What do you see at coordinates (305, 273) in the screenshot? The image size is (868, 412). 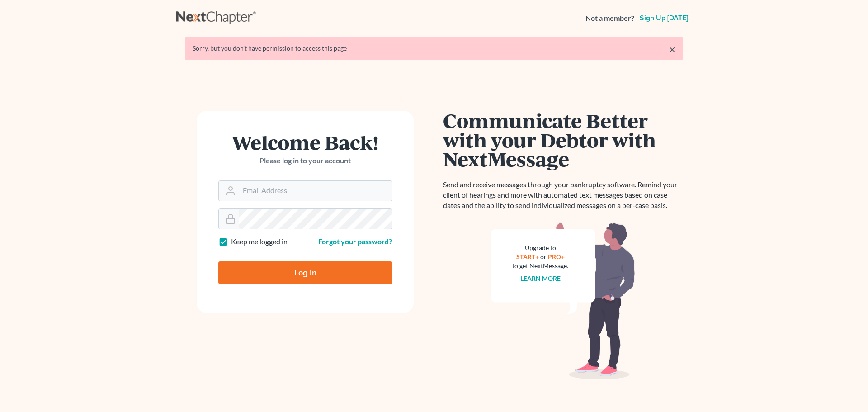 I see `input: Log In` at bounding box center [305, 273].